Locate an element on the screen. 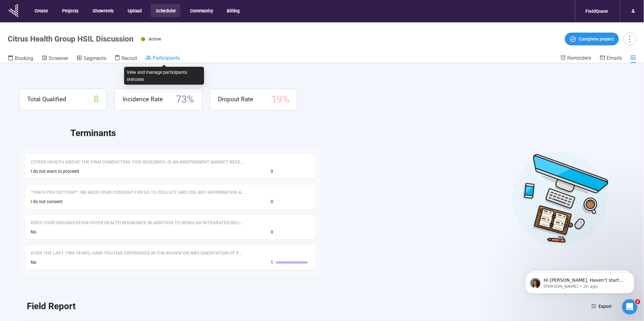 The height and width of the screenshot is (321, 644). span: Does your organization offer health insurance in addition to being an Integrated Delivery Network? is located at coordinates (137, 223).